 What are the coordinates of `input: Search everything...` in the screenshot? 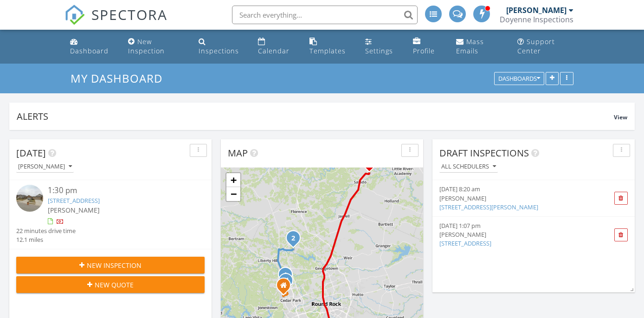 It's located at (325, 15).